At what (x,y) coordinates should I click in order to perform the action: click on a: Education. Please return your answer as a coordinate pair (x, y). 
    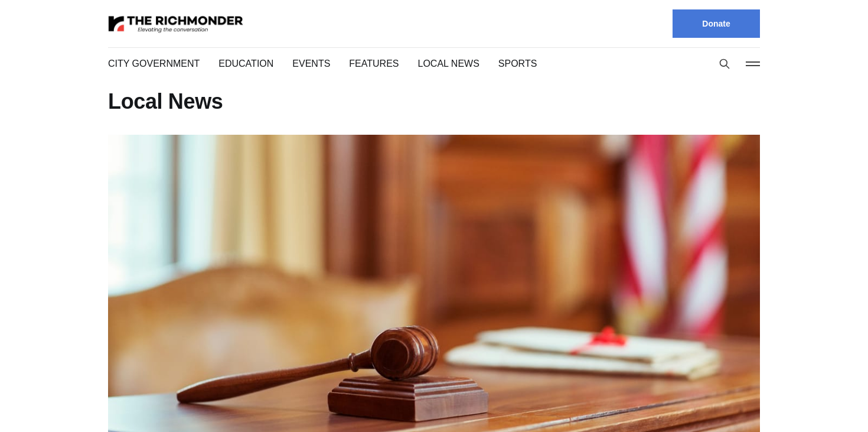
    Looking at the image, I should click on (243, 64).